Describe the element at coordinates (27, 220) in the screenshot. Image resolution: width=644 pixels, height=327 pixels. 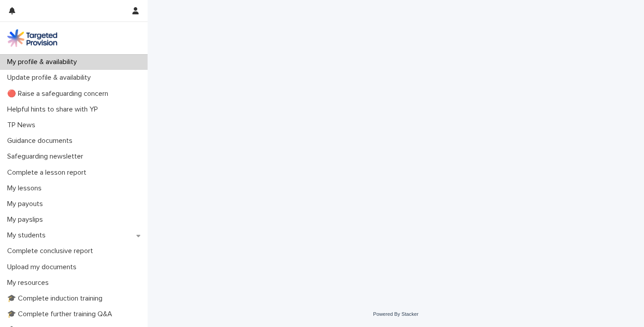
I see `p: My payslips` at that location.